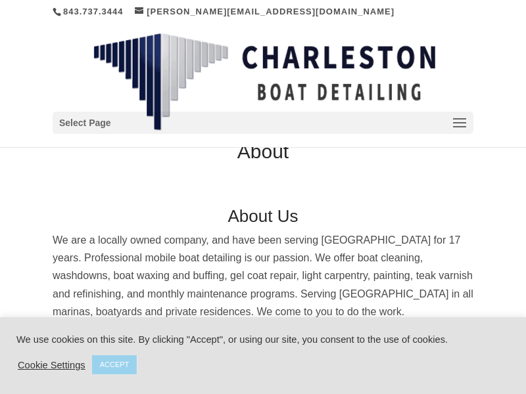  What do you see at coordinates (85, 123) in the screenshot?
I see `span: Select Page` at bounding box center [85, 123].